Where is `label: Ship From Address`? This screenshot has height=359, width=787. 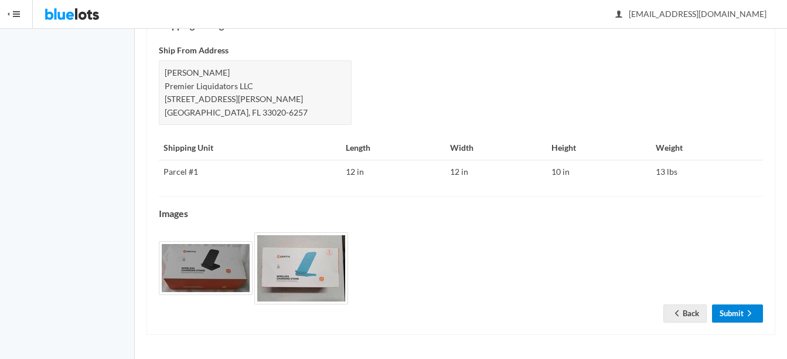 label: Ship From Address is located at coordinates (193, 50).